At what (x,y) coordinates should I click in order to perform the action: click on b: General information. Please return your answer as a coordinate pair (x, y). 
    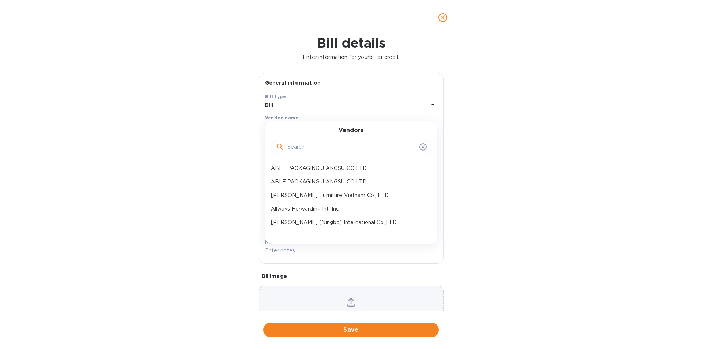
    Looking at the image, I should click on (293, 83).